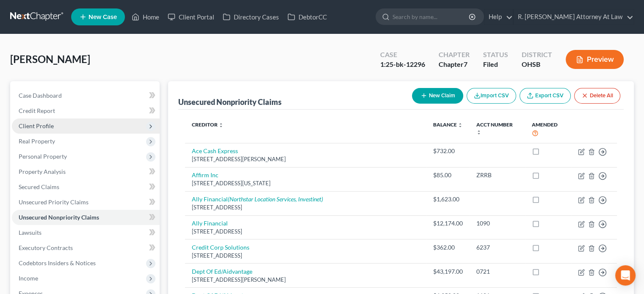  Describe the element at coordinates (85, 172) in the screenshot. I see `a: Property Analysis` at that location.